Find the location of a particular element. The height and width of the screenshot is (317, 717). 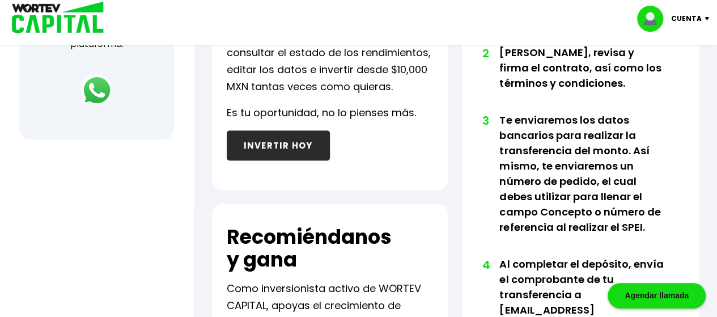

h2: Recomiéndanos y gana is located at coordinates (309, 248).